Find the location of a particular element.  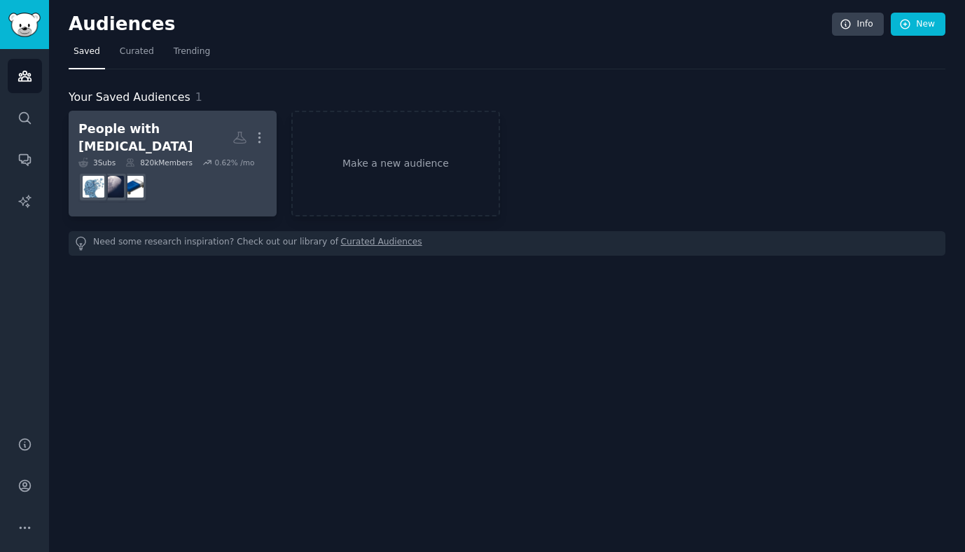

a: Curated is located at coordinates (137, 55).